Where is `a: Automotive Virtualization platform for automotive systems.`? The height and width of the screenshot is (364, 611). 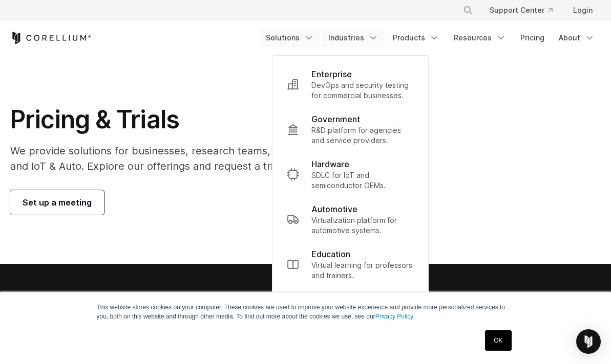 a: Automotive Virtualization platform for automotive systems. is located at coordinates (350, 220).